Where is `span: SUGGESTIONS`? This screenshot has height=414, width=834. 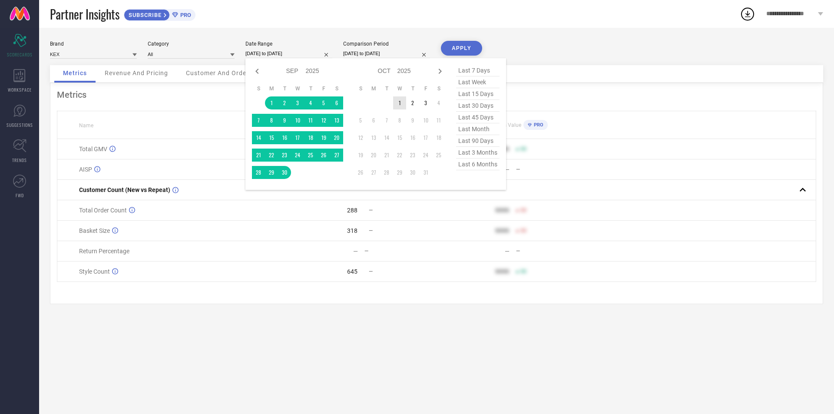 span: SUGGESTIONS is located at coordinates (20, 125).